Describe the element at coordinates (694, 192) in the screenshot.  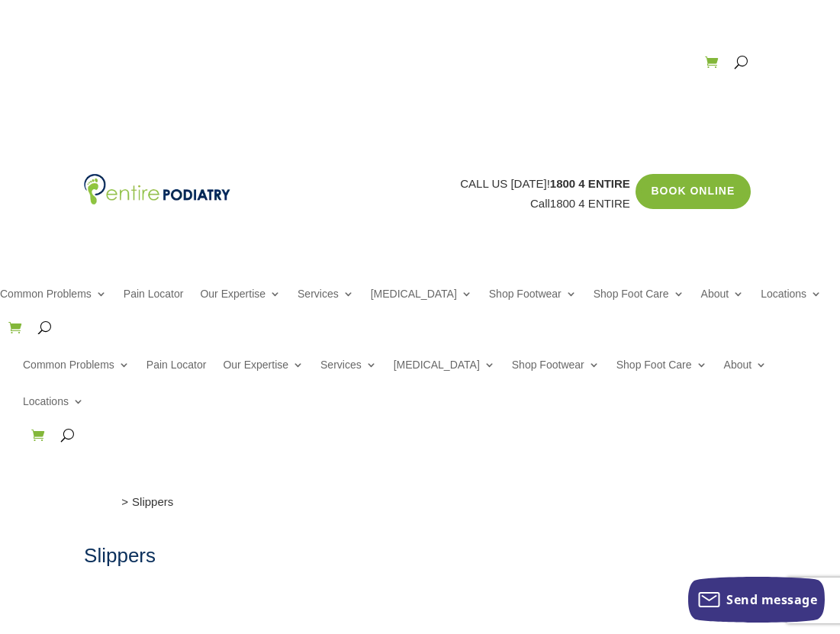
I see `a: Book Online` at that location.